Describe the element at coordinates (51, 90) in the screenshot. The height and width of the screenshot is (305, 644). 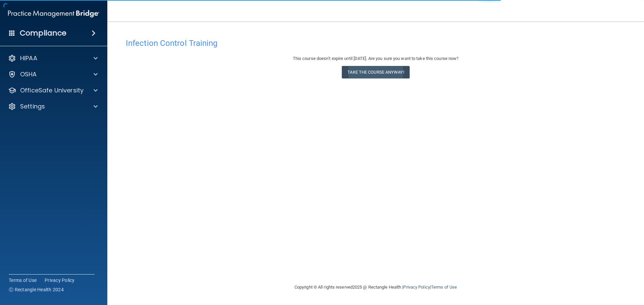
I see `p: OfficeSafe University` at that location.